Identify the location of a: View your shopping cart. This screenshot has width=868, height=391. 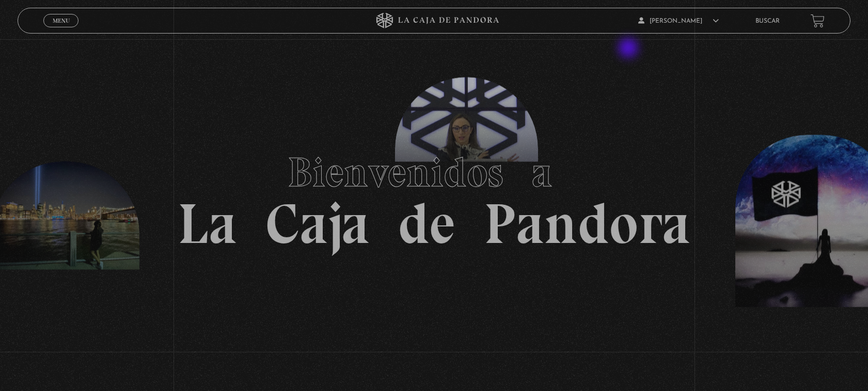
(818, 21).